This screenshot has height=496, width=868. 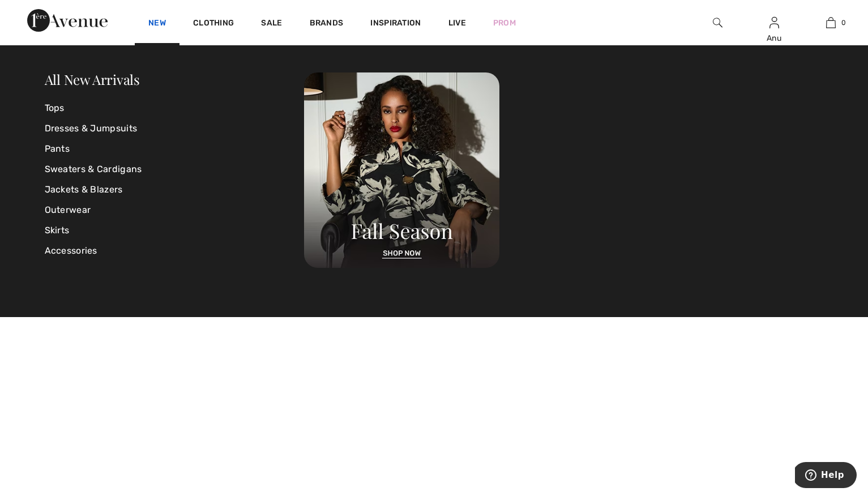 I want to click on img: My Info, so click(x=774, y=23).